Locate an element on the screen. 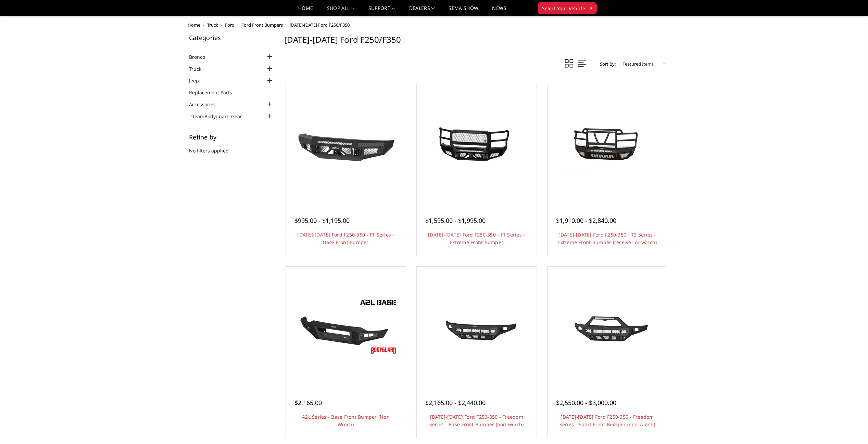 Image resolution: width=868 pixels, height=444 pixels. a: Replacement Parts is located at coordinates (214, 93).